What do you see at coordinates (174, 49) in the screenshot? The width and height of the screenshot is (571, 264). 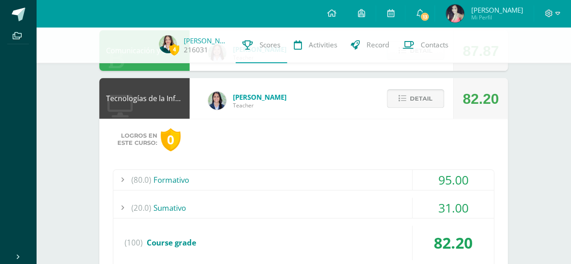 I see `span: 4` at bounding box center [174, 49].